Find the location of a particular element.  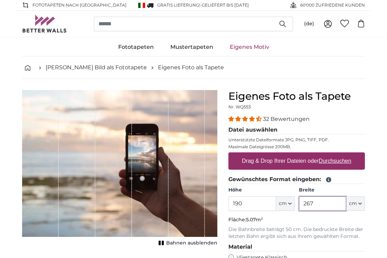

a: Fototapeten is located at coordinates (136, 47).